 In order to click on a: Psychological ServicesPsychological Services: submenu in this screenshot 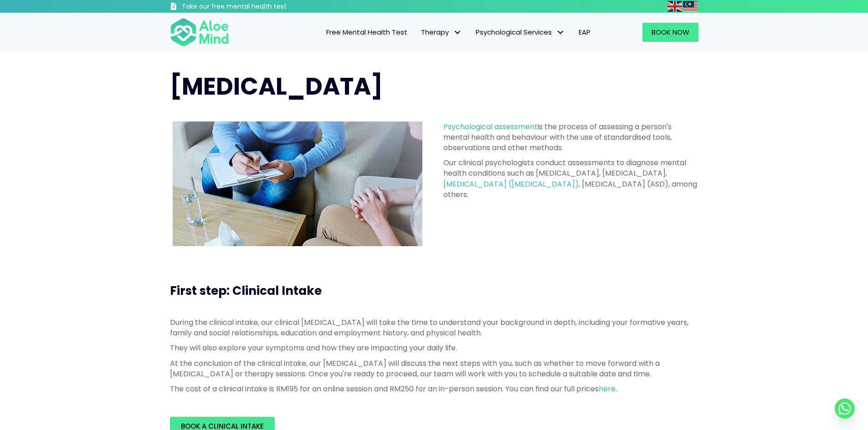, I will do `click(520, 32)`.